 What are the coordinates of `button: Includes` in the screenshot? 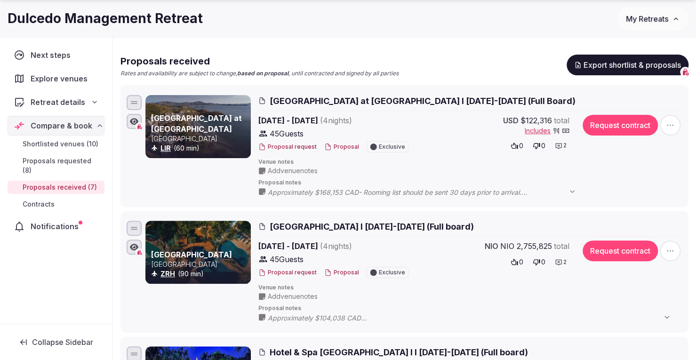 It's located at (547, 131).